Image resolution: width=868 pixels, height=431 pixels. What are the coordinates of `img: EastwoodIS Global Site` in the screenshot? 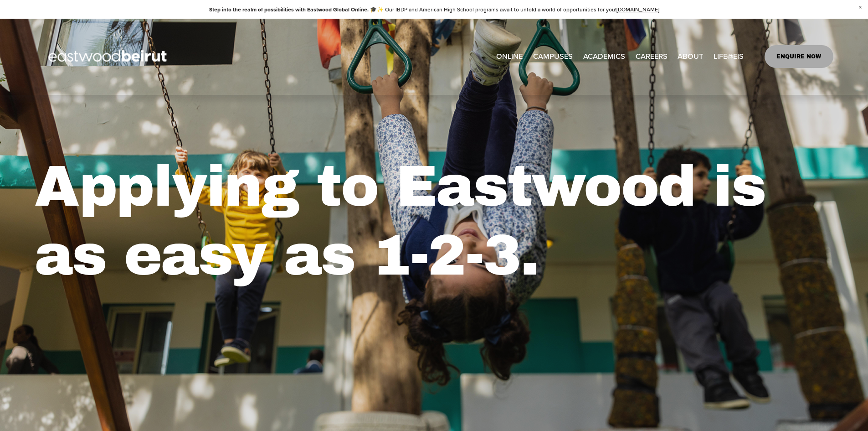 It's located at (109, 56).